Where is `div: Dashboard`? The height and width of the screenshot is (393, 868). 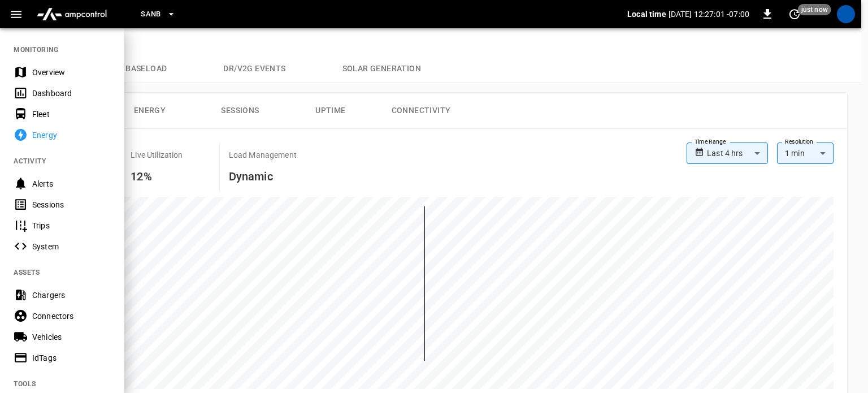
div: Dashboard is located at coordinates (71, 93).